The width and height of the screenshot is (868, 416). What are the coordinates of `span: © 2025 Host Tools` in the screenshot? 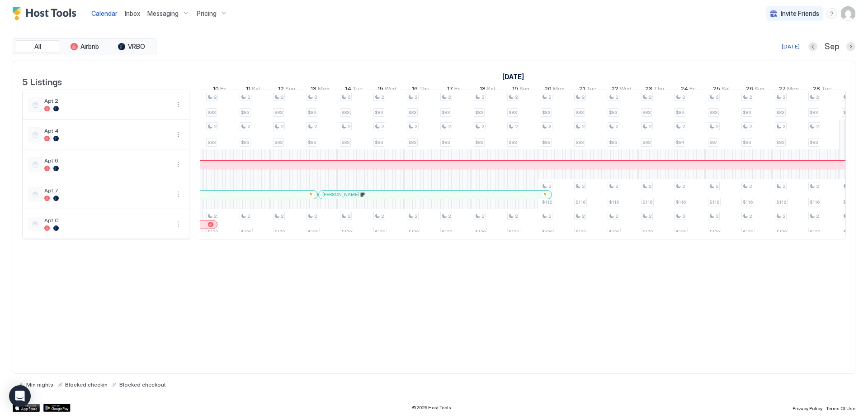 It's located at (432, 408).